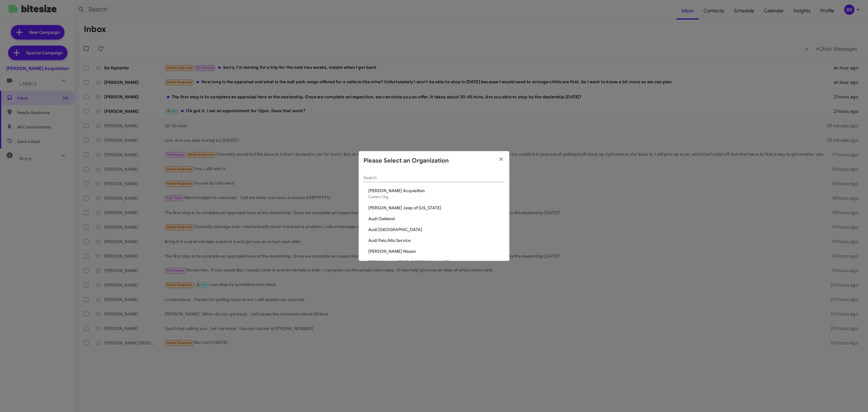 The width and height of the screenshot is (868, 412). Describe the element at coordinates (437, 219) in the screenshot. I see `span: Audi Oakland` at that location.